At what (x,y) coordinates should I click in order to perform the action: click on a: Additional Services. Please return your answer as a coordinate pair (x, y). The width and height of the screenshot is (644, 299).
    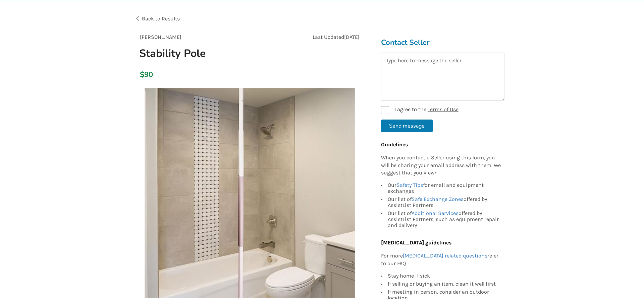
    Looking at the image, I should click on (435, 213).